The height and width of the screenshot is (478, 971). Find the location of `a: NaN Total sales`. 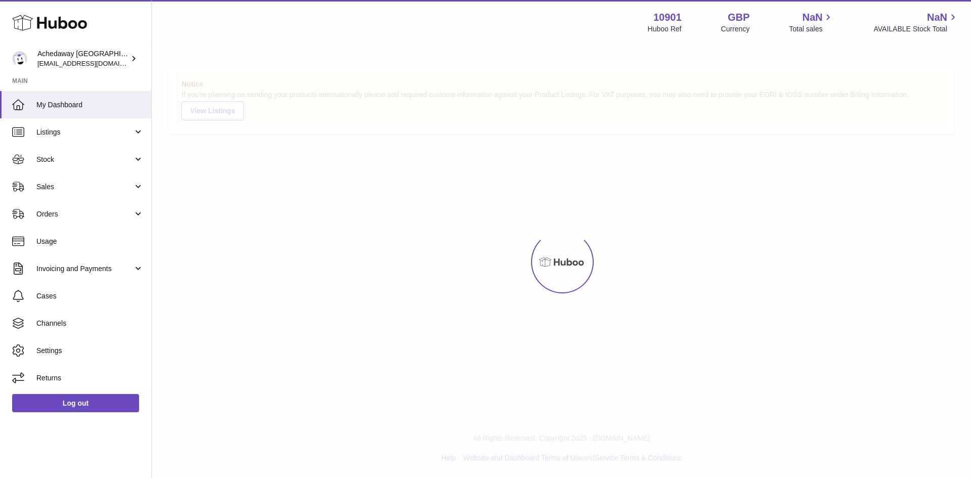

a: NaN Total sales is located at coordinates (812, 22).